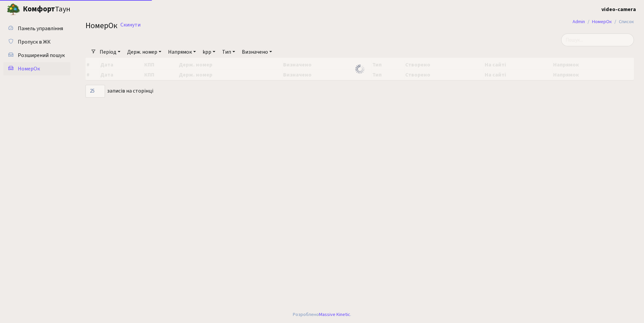  What do you see at coordinates (37, 55) in the screenshot?
I see `a: Розширений пошук` at bounding box center [37, 55].